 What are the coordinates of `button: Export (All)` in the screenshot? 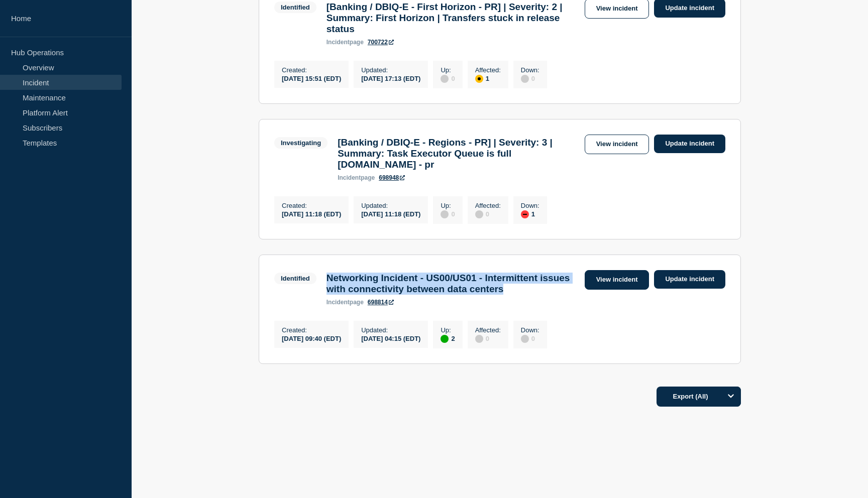 It's located at (698, 397).